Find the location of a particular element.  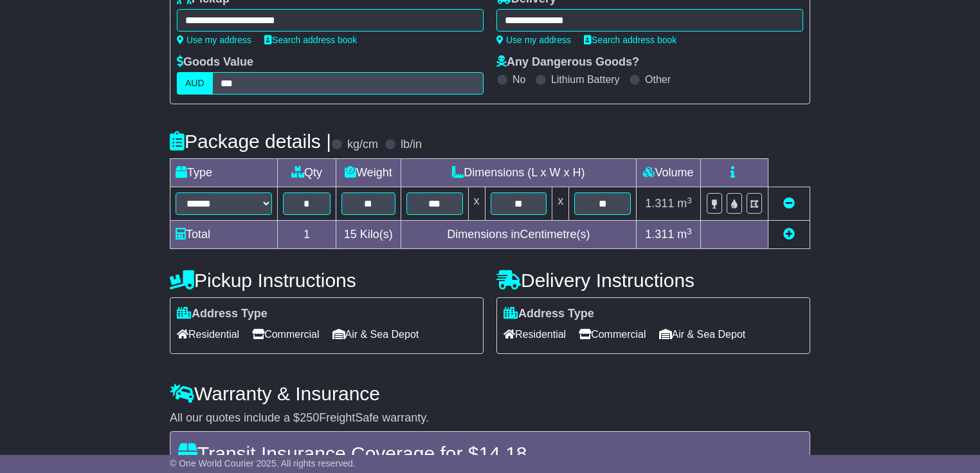

label: lb/in is located at coordinates (411, 144).